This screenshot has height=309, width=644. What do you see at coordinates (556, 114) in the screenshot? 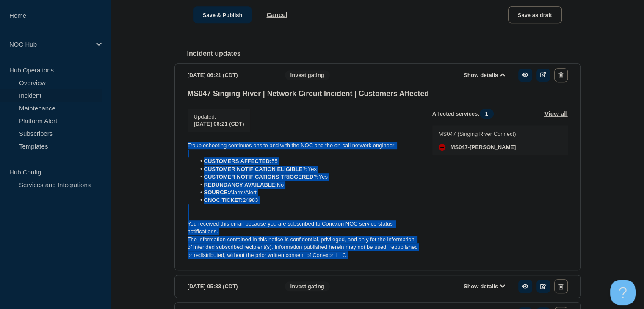
I see `button: View all` at bounding box center [556, 114].